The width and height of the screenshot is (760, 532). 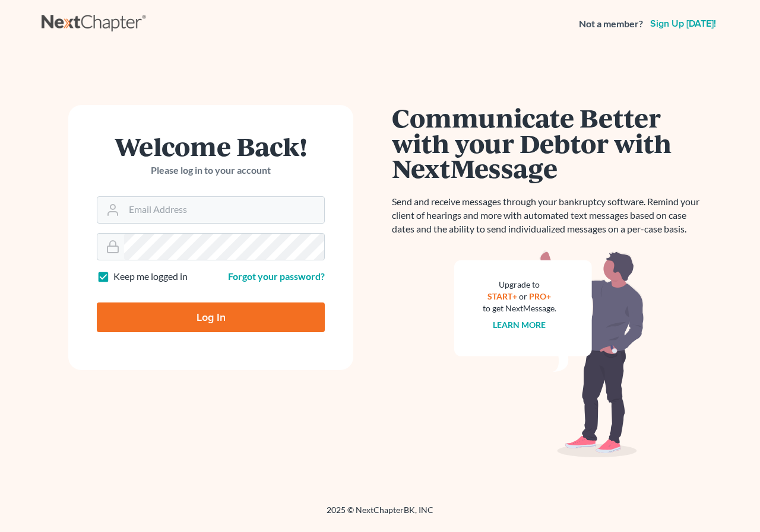 What do you see at coordinates (211, 318) in the screenshot?
I see `input: Log In` at bounding box center [211, 318].